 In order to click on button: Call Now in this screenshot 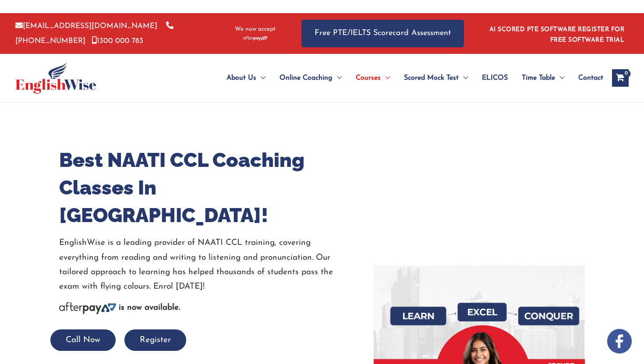, I will do `click(83, 340)`.